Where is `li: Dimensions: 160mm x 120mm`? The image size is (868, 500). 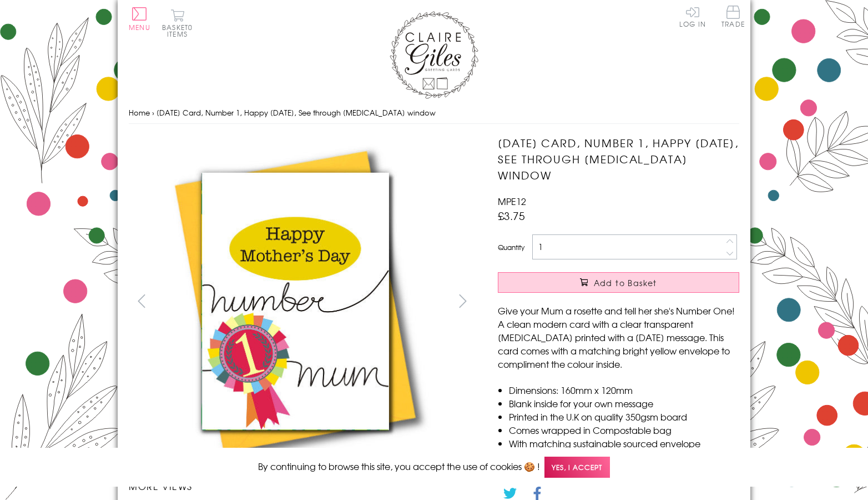
li: Dimensions: 160mm x 120mm is located at coordinates (624, 390).